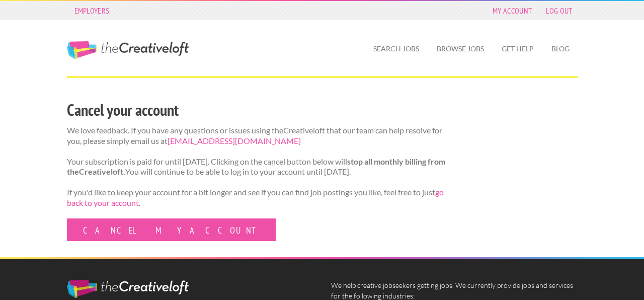  What do you see at coordinates (559, 11) in the screenshot?
I see `a: Log Out` at bounding box center [559, 11].